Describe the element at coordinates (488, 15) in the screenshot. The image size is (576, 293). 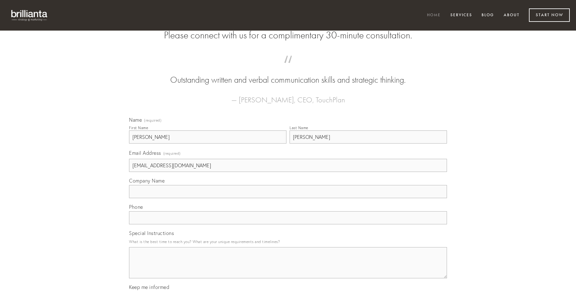
I see `a: Blog` at that location.